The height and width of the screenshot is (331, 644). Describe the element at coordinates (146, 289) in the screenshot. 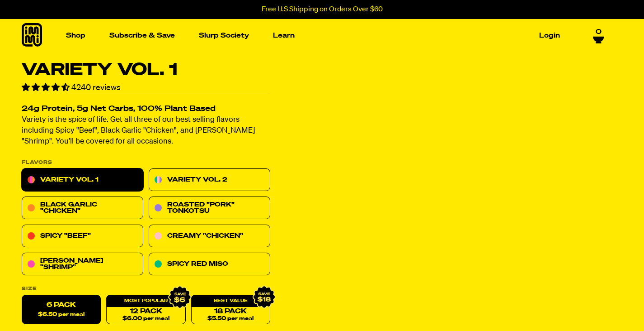

I see `label: Size` at that location.